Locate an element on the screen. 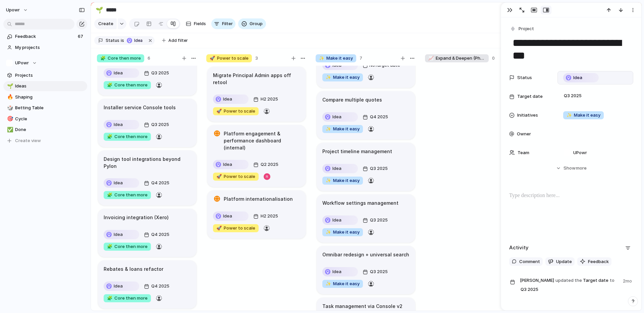 This screenshot has height=313, width=644. div: 🌱Ideas is located at coordinates (45, 86).